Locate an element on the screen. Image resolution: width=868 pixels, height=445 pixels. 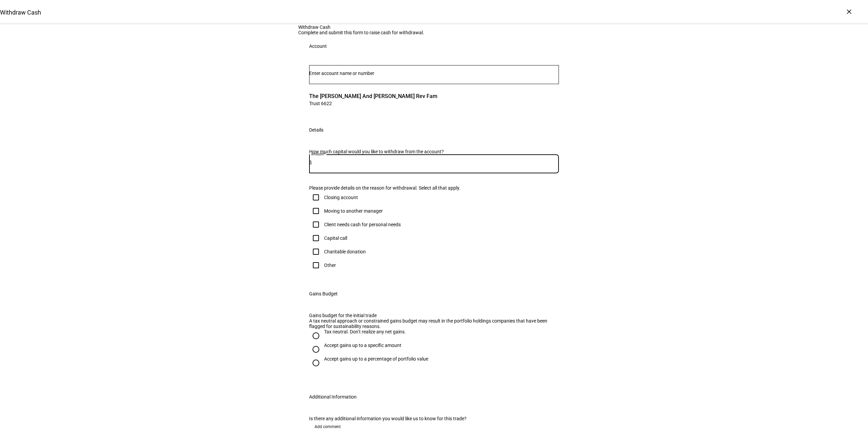
mat-label: Amount* is located at coordinates (318, 154).